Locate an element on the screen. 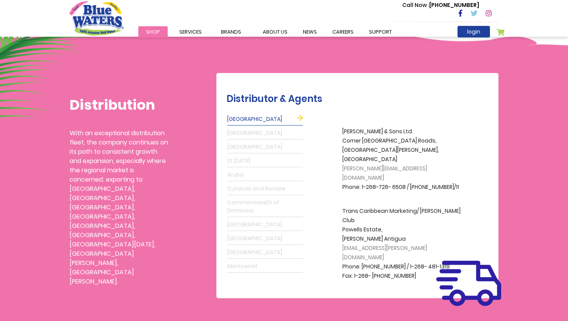  span: Brands is located at coordinates (231, 32).